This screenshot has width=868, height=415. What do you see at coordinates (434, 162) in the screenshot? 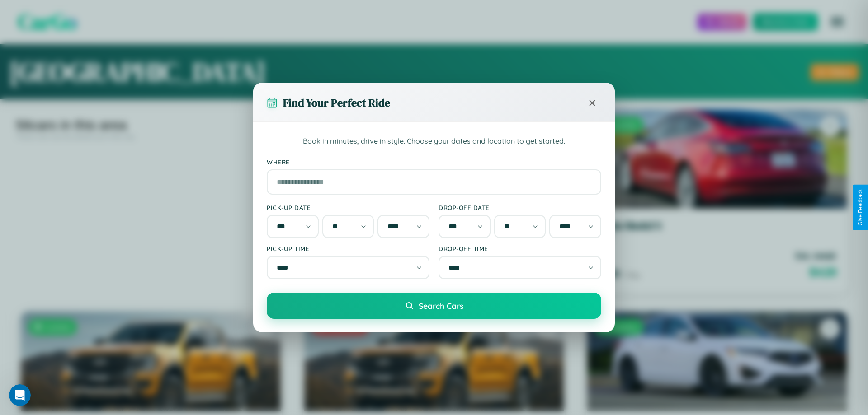
I see `label: Where` at bounding box center [434, 162].